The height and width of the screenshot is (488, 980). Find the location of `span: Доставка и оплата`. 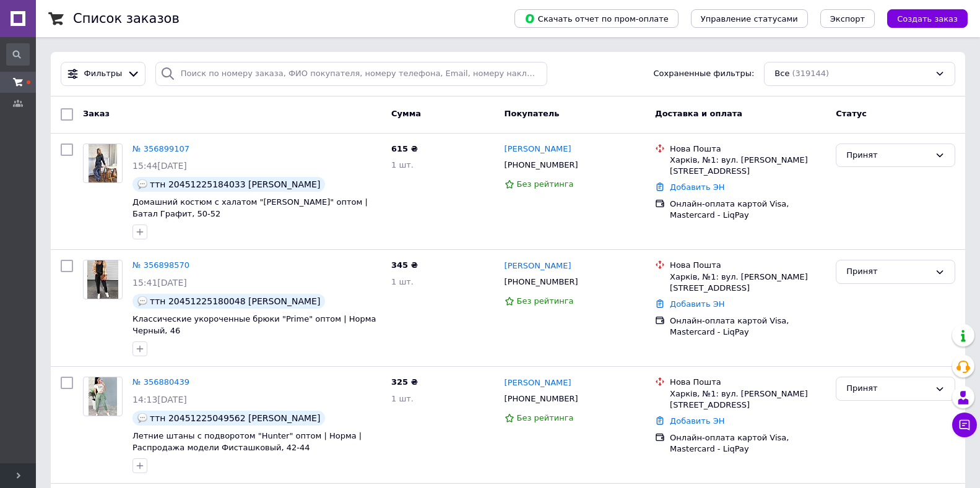

span: Доставка и оплата is located at coordinates (698, 113).